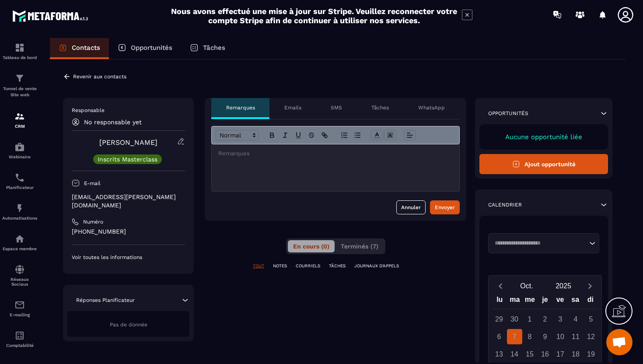 The image size is (643, 364). What do you see at coordinates (20, 178) in the screenshot?
I see `img: scheduler` at bounding box center [20, 178].